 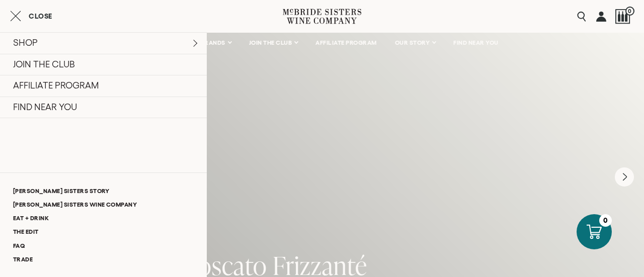 What do you see at coordinates (346, 43) in the screenshot?
I see `span: AFFILIATE PROGRAM` at bounding box center [346, 43].